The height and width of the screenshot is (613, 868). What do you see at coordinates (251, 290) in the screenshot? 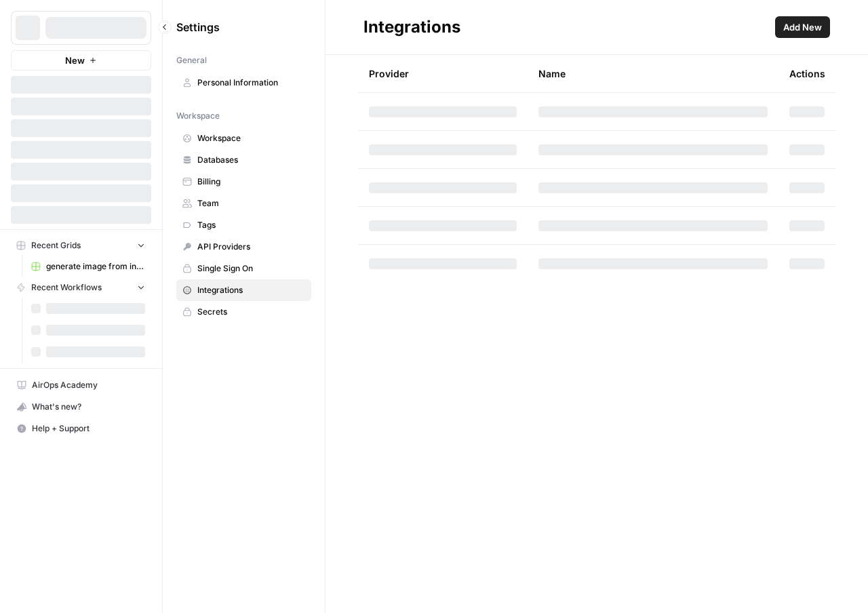
I see `span: Integrations` at bounding box center [251, 290].